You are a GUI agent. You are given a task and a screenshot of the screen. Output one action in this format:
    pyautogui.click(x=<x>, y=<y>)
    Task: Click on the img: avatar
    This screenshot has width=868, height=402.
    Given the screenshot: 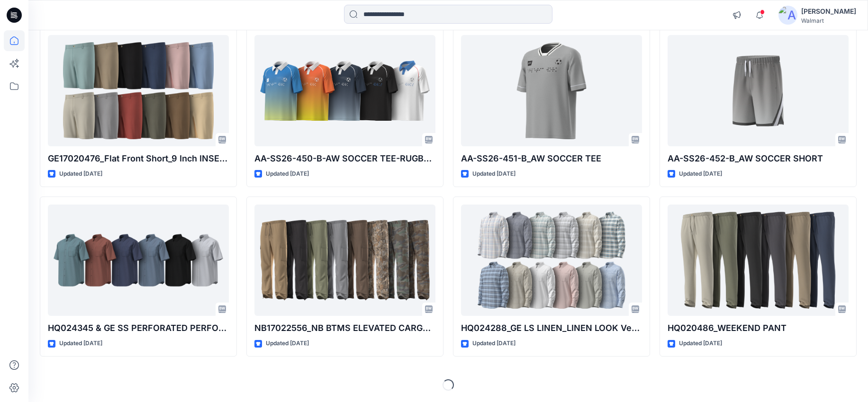 What is the action you would take?
    pyautogui.click(x=788, y=15)
    